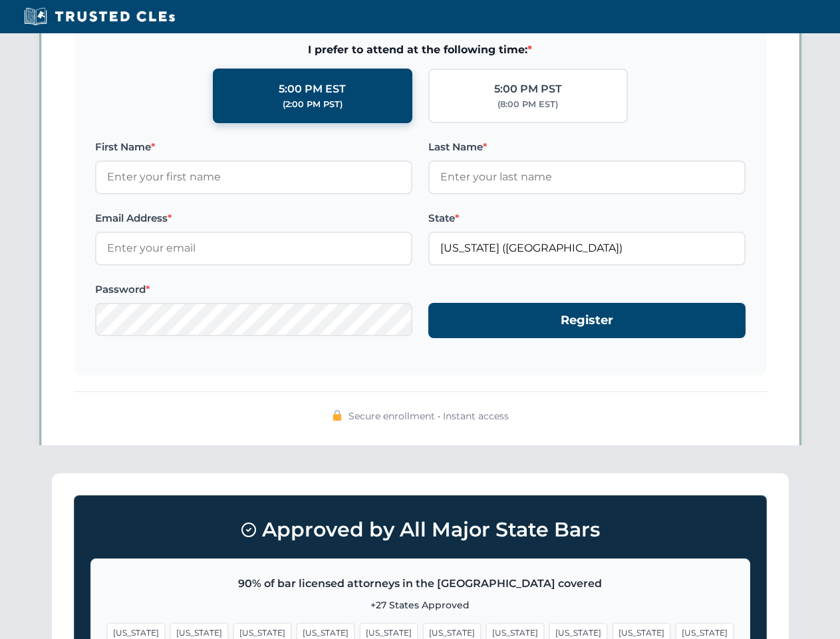  I want to click on div: 5:00 PM EST, so click(312, 89).